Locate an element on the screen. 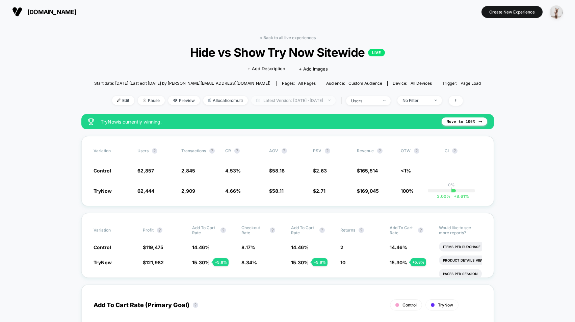  div: Trigger: is located at coordinates (461, 83).